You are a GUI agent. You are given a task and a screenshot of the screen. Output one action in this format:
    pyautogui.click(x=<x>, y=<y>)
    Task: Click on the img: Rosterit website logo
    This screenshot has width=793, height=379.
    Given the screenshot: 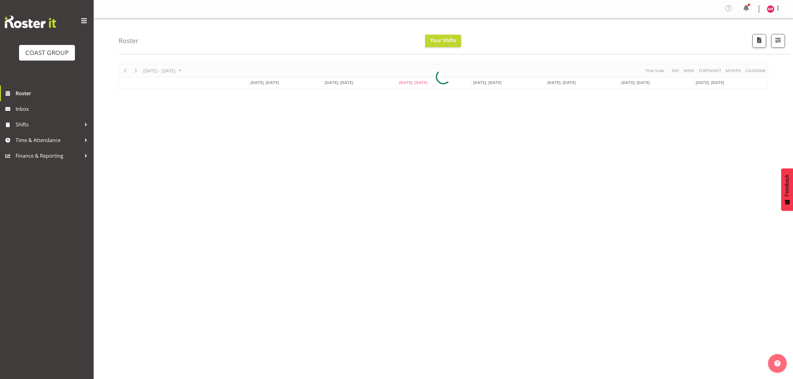 What is the action you would take?
    pyautogui.click(x=30, y=22)
    